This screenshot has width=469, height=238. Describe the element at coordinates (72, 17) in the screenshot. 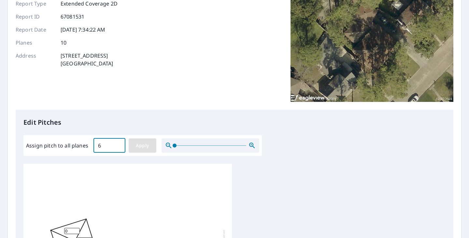

I see `p: 67081531` at that location.